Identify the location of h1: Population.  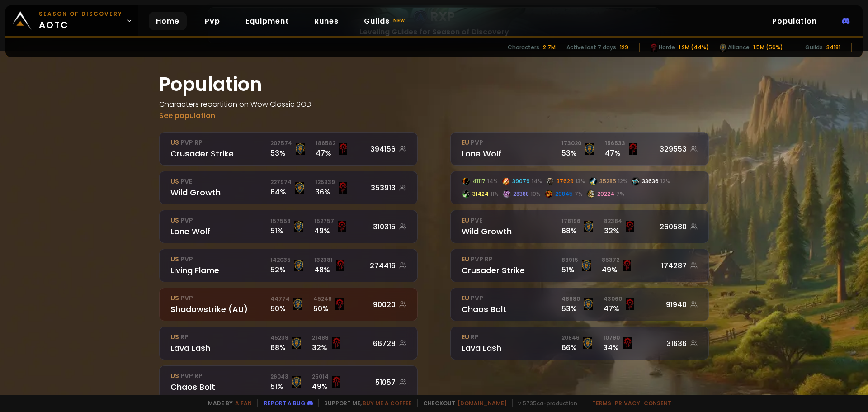
(434, 84).